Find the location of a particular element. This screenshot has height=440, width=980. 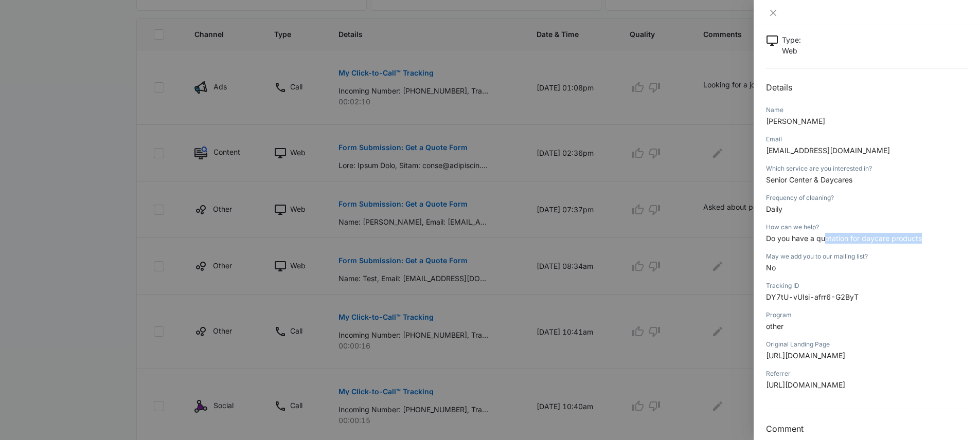

img: tab_domain_overview_orange.svg is located at coordinates (32, 64).